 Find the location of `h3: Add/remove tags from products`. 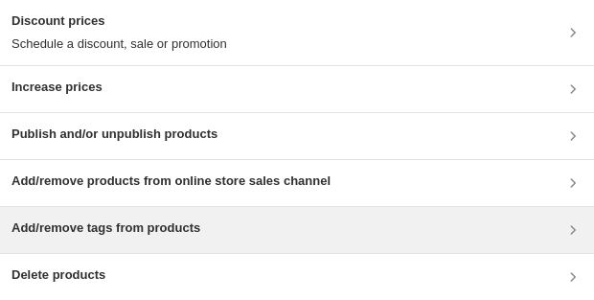

h3: Add/remove tags from products is located at coordinates (105, 228).